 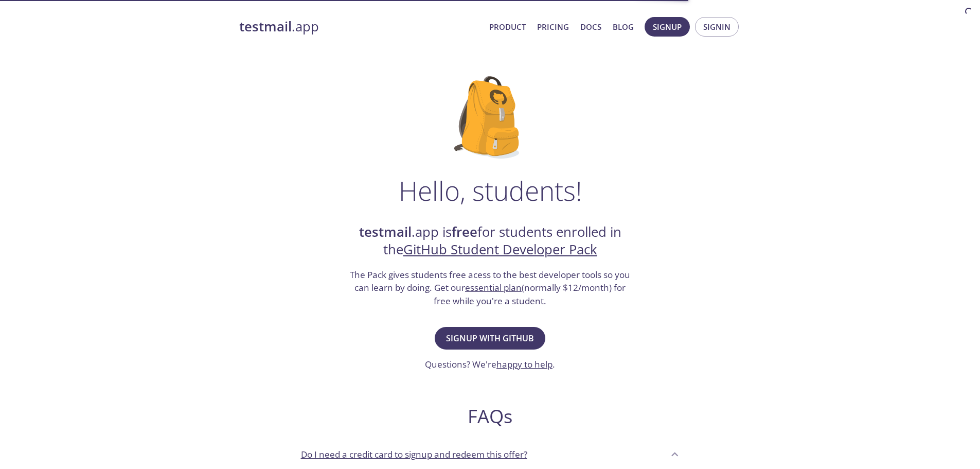 I want to click on span: Signin, so click(x=716, y=26).